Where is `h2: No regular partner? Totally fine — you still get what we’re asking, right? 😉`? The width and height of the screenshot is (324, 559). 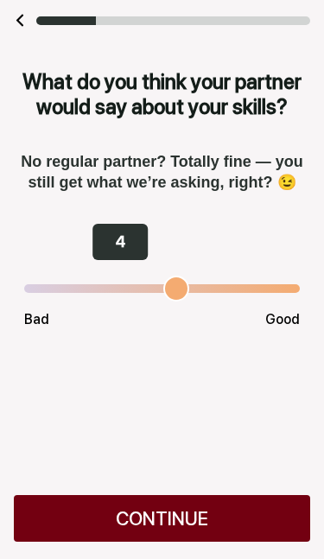
h2: No regular partner? Totally fine — you still get what we’re asking, right? 😉 is located at coordinates (162, 172).